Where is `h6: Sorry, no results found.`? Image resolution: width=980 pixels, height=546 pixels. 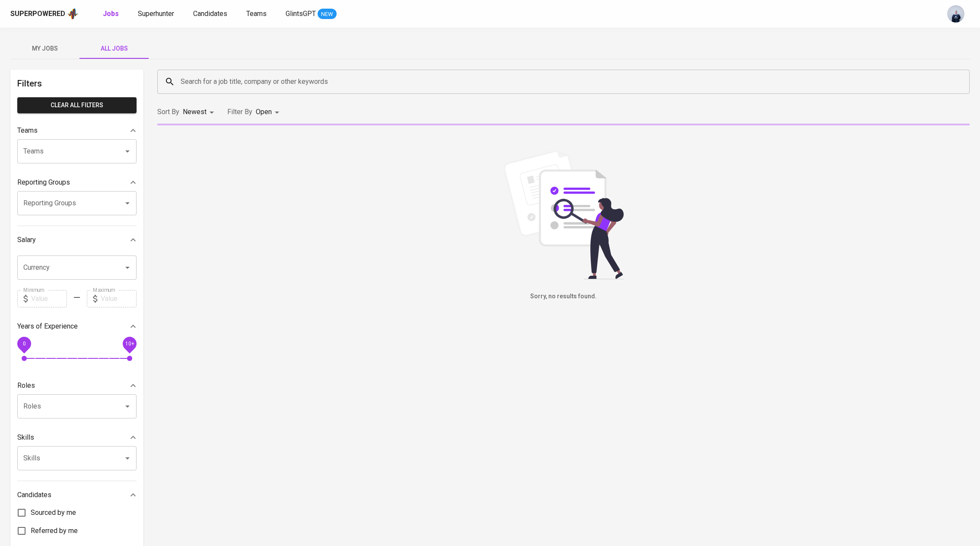
h6: Sorry, no results found. is located at coordinates (564, 297).